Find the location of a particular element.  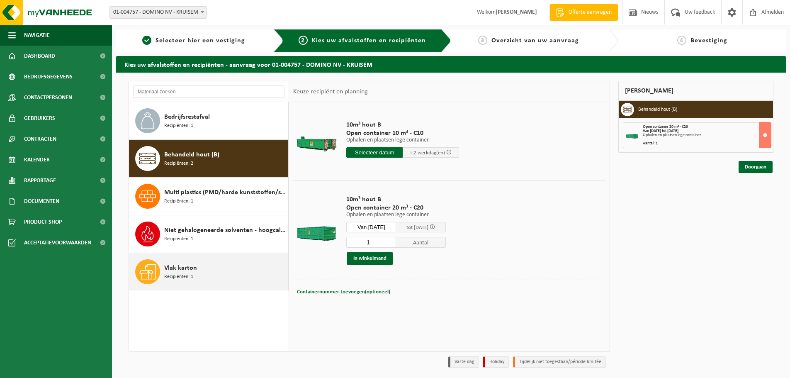

span: 4 is located at coordinates (682, 40).